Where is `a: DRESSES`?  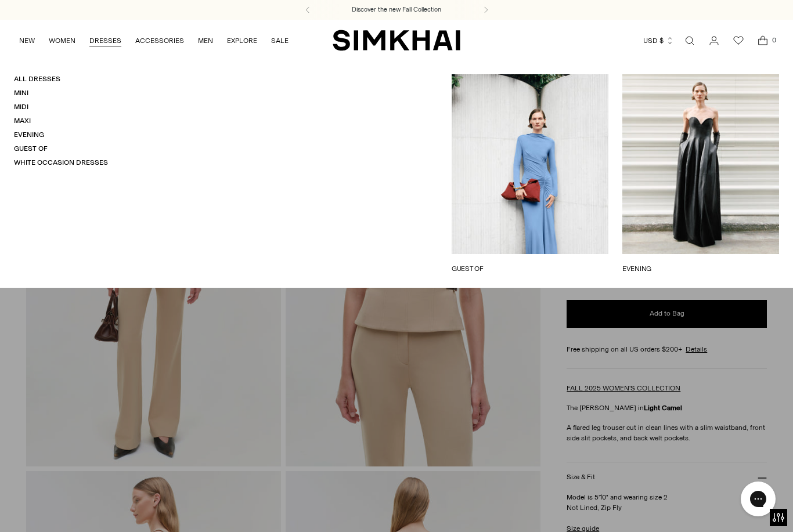
a: DRESSES is located at coordinates (105, 41).